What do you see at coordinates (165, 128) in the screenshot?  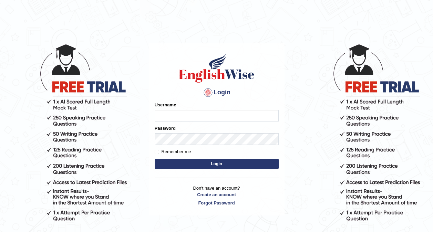 I see `label: Password` at bounding box center [165, 128].